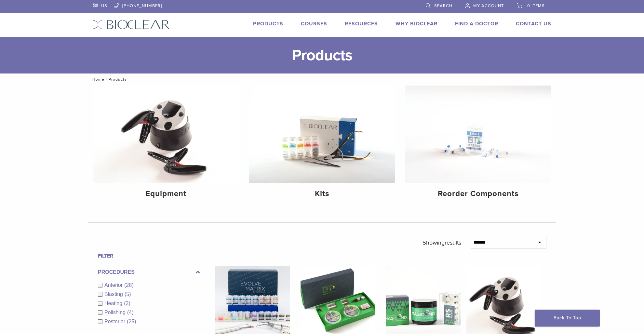 The width and height of the screenshot is (644, 334). Describe the element at coordinates (131, 321) in the screenshot. I see `span: (25)` at that location.